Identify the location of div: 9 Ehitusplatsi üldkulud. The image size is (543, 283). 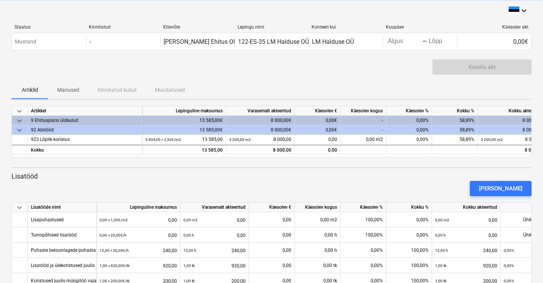
(85, 120).